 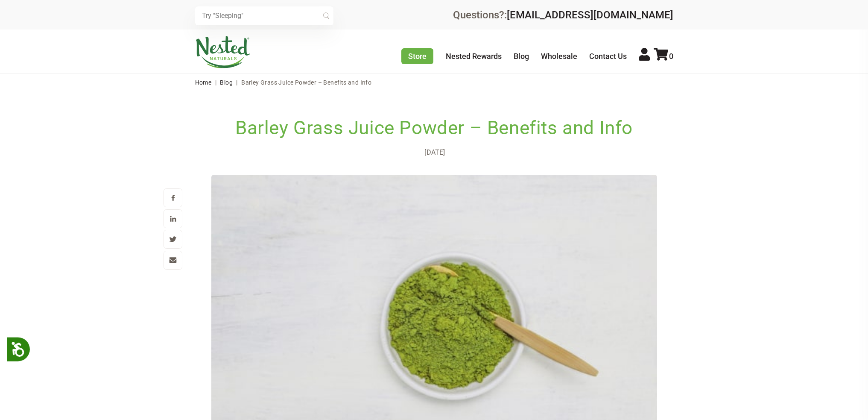 I want to click on img: Nested Naturals, so click(x=223, y=52).